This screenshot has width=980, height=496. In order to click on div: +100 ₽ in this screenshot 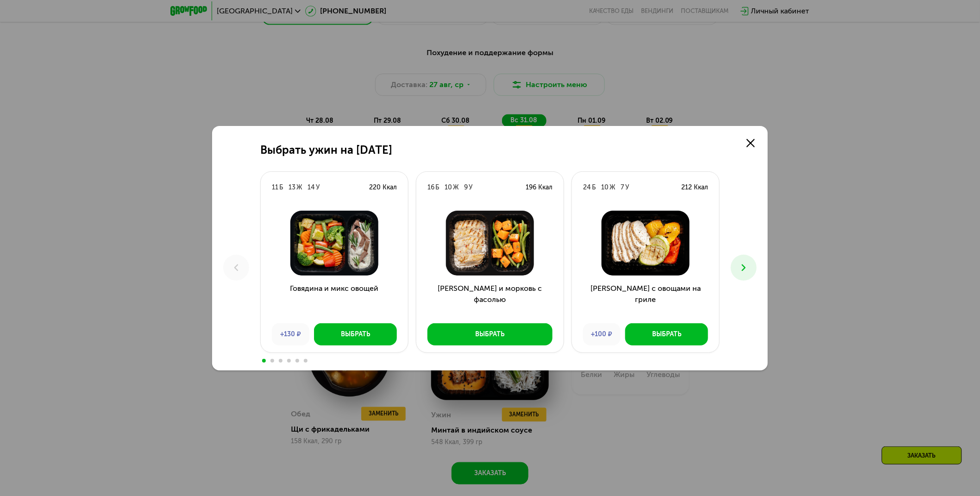, I will do `click(602, 334)`.